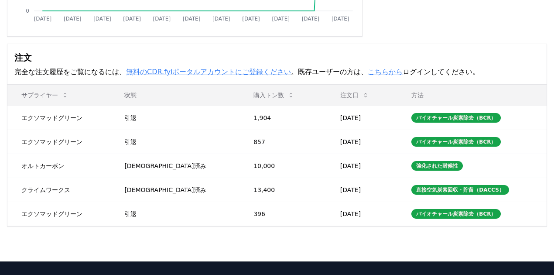 This screenshot has width=554, height=275. I want to click on tspan: 0, so click(27, 11).